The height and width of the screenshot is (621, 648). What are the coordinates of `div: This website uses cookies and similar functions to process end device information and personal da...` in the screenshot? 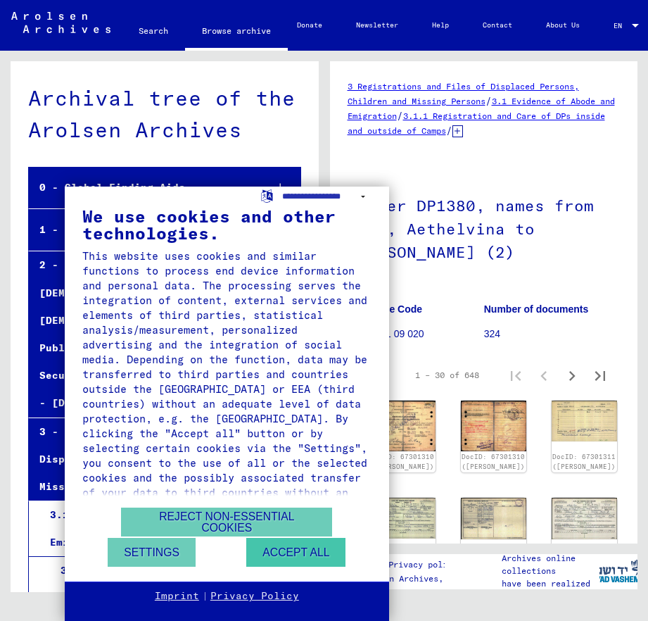 It's located at (227, 381).